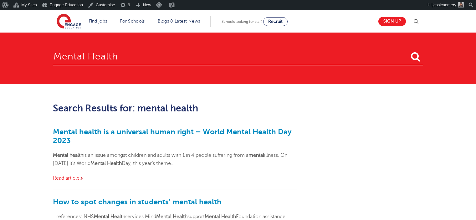 The width and height of the screenshot is (476, 220). Describe the element at coordinates (241, 22) in the screenshot. I see `span: Schools looking for staff` at that location.